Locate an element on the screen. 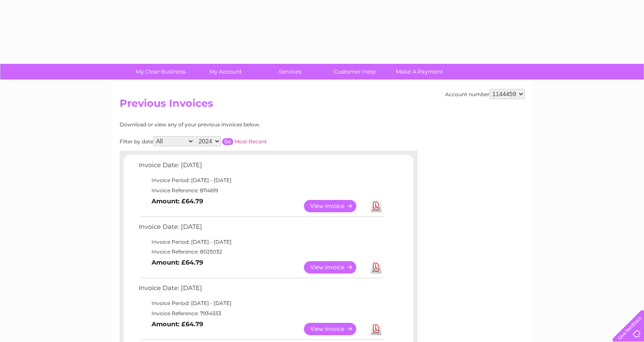 The width and height of the screenshot is (644, 342). td: Invoice Reference: 8114619 is located at coordinates (261, 191).